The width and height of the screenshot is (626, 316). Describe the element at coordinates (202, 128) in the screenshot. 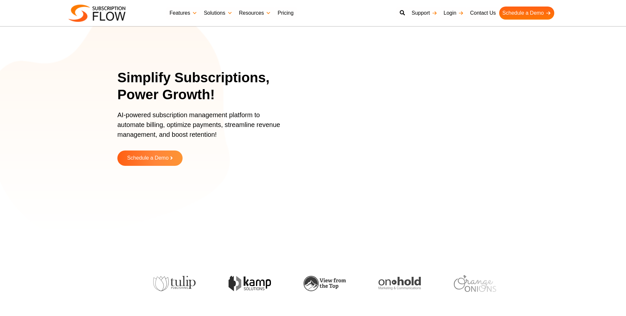

I see `p: AI-powered subscription management platform to automate billing, optimize payments, streamline re...` at that location.